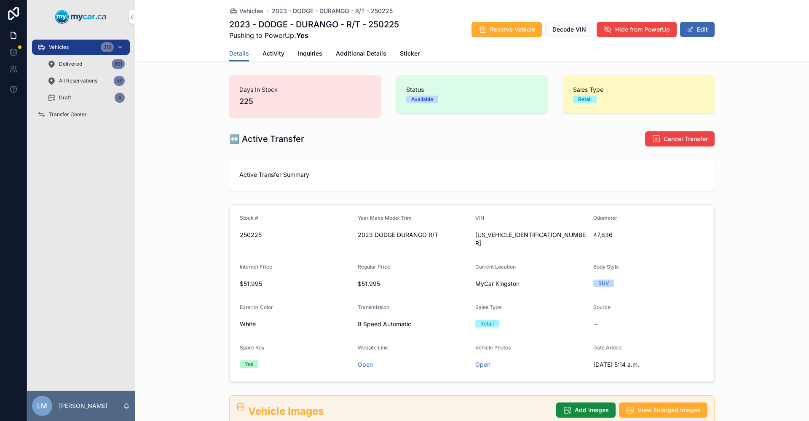 The image size is (809, 421). Describe the element at coordinates (68, 115) in the screenshot. I see `span: Transfer Center` at that location.